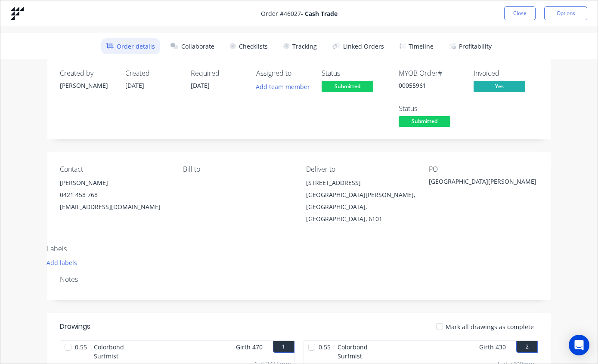  I want to click on div: Assigned to, so click(282, 73).